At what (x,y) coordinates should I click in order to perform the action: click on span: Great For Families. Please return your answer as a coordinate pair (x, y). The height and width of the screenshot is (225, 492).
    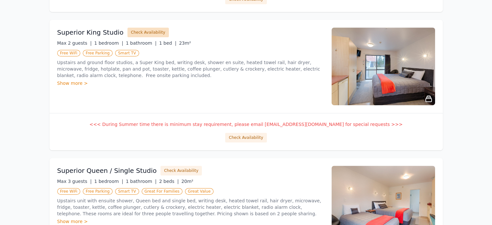
    Looking at the image, I should click on (162, 191).